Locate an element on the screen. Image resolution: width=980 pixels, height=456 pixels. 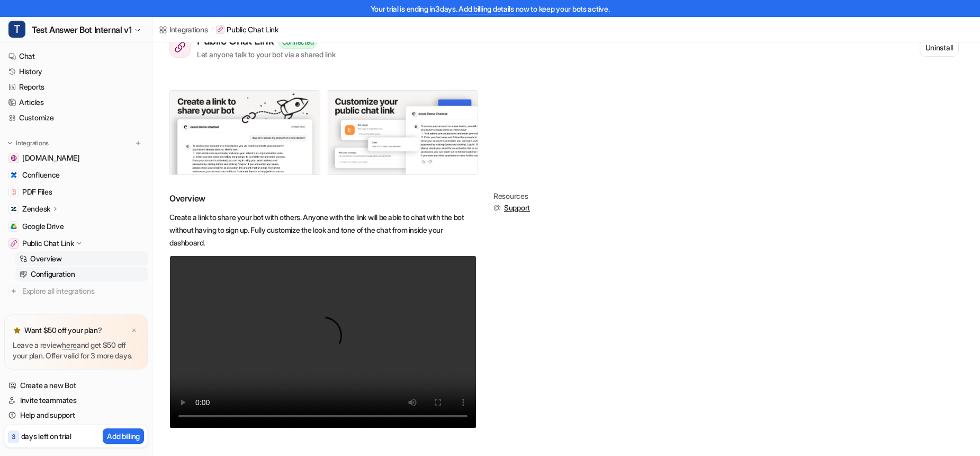
p: Integrations is located at coordinates (32, 143).